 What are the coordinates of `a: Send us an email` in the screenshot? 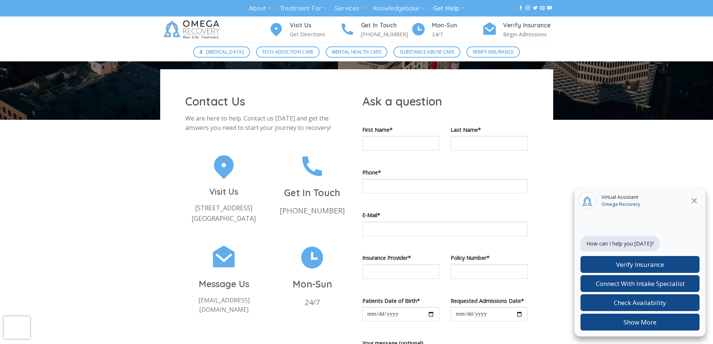 It's located at (542, 8).